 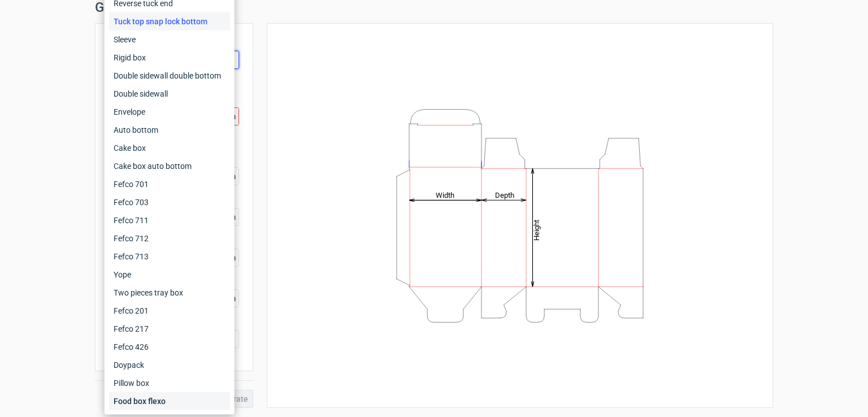 What do you see at coordinates (170, 257) in the screenshot?
I see `div: Fefco 713` at bounding box center [170, 257].